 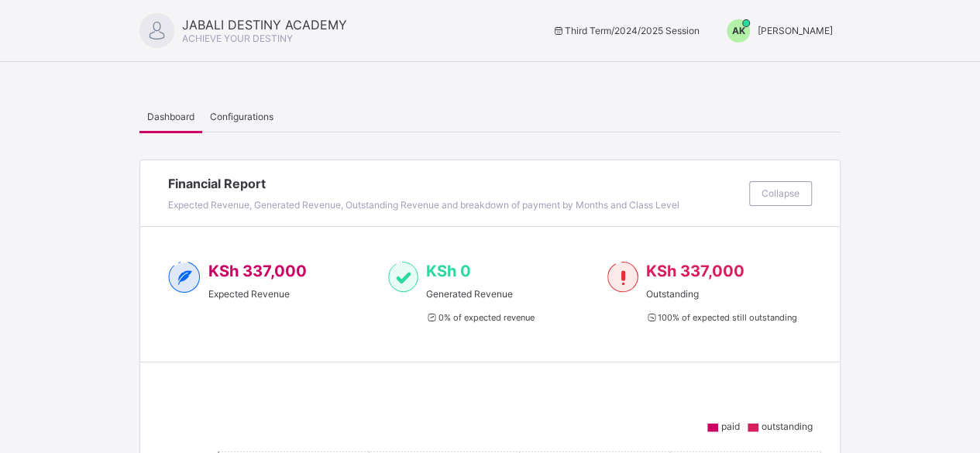 What do you see at coordinates (722, 294) in the screenshot?
I see `span: Outstanding` at bounding box center [722, 294].